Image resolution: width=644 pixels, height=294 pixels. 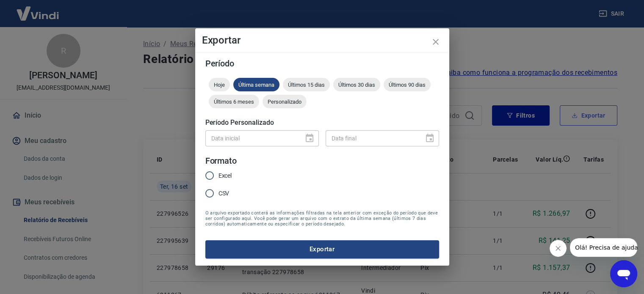 I want to click on div: Últimos 90 dias, so click(x=407, y=84).